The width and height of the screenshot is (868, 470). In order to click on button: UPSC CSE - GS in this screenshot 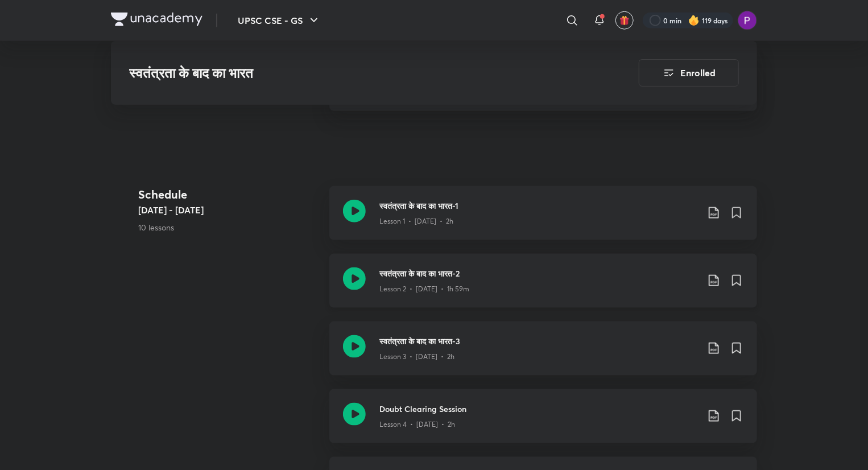, I will do `click(279, 20)`.